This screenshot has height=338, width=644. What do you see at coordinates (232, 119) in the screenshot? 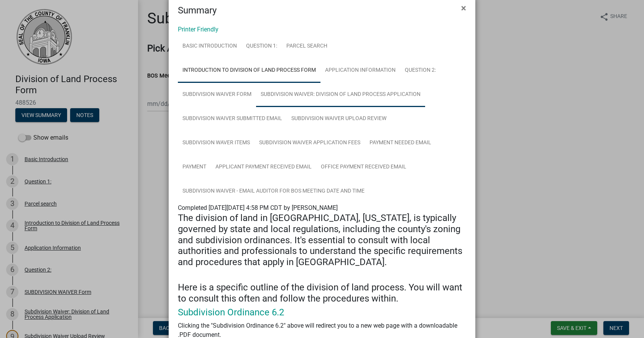
I see `a: Subdivision Waiver Submitted Email` at bounding box center [232, 119].